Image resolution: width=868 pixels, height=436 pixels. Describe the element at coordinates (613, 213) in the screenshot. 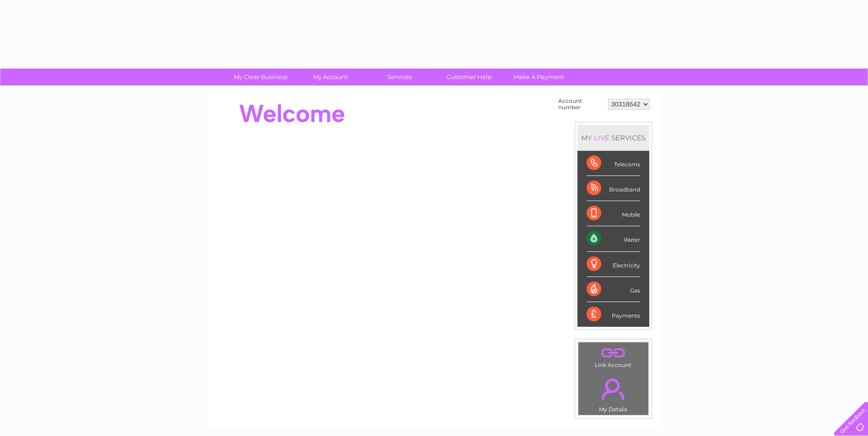

I see `div: Mobile` at that location.